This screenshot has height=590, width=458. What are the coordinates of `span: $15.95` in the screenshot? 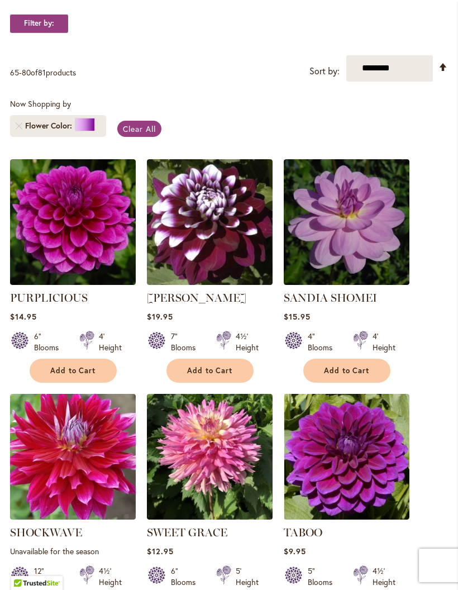 It's located at (297, 316).